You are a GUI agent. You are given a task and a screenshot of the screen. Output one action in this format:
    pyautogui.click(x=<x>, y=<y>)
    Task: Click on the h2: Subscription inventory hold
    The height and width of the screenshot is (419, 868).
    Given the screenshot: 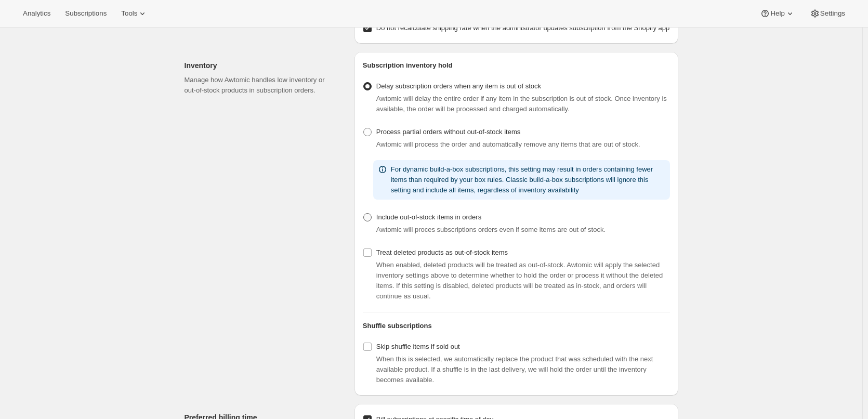 What is the action you would take?
    pyautogui.click(x=516, y=65)
    